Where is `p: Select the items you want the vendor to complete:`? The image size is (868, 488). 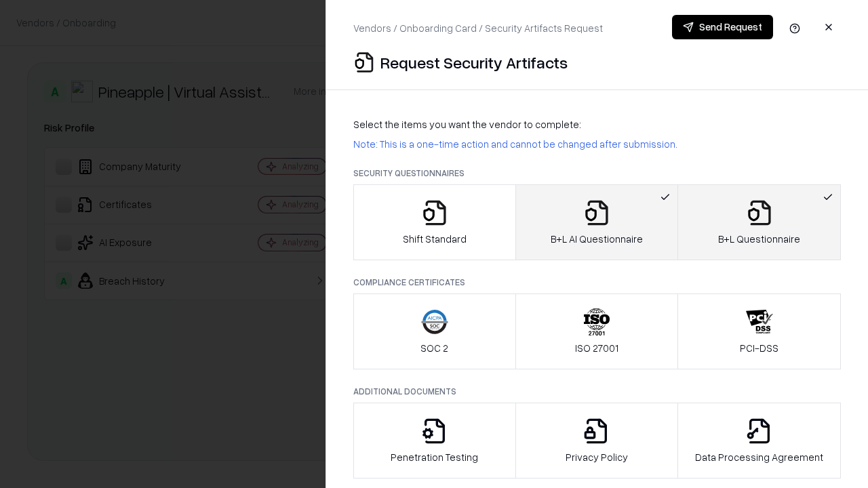 p: Select the items you want the vendor to complete: is located at coordinates (597, 124).